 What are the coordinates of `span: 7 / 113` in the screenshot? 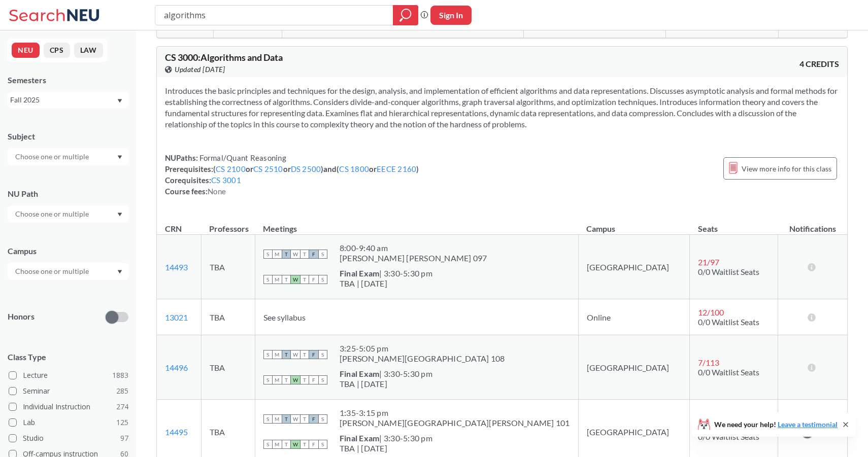 It's located at (708, 362).